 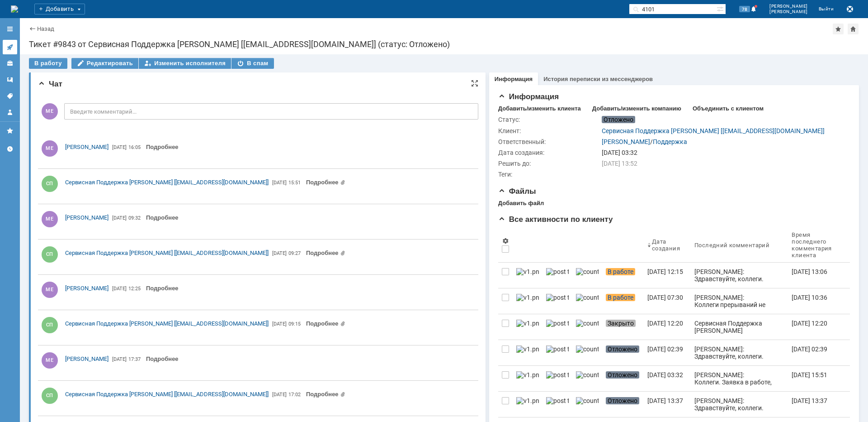 What do you see at coordinates (15, 9) in the screenshot?
I see `a: Перейти на домашнюю страницу` at bounding box center [15, 9].